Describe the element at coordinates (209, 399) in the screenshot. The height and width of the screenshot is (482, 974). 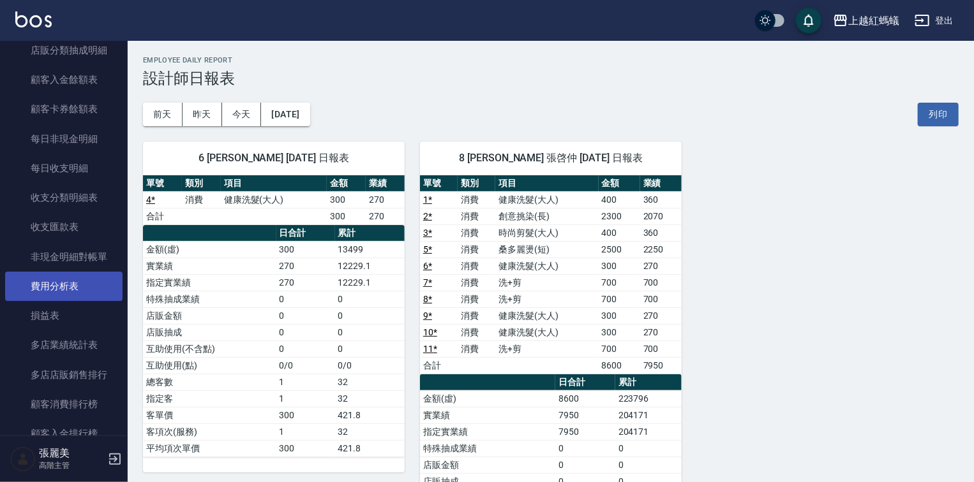
I see `td: 指定客` at that location.